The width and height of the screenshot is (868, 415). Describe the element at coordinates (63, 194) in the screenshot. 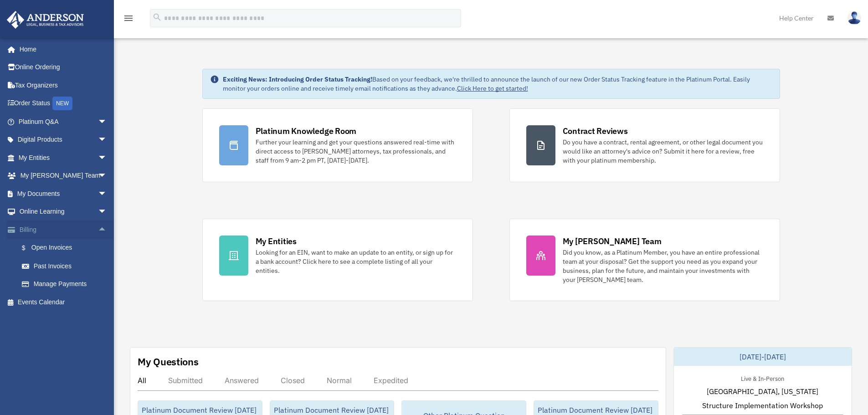

I see `a: My Documentsarrow_drop_down` at that location.